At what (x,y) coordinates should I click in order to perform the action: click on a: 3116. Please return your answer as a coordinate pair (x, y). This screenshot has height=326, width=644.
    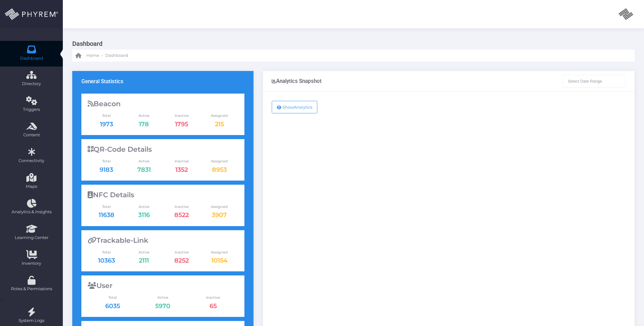
    Looking at the image, I should click on (144, 214).